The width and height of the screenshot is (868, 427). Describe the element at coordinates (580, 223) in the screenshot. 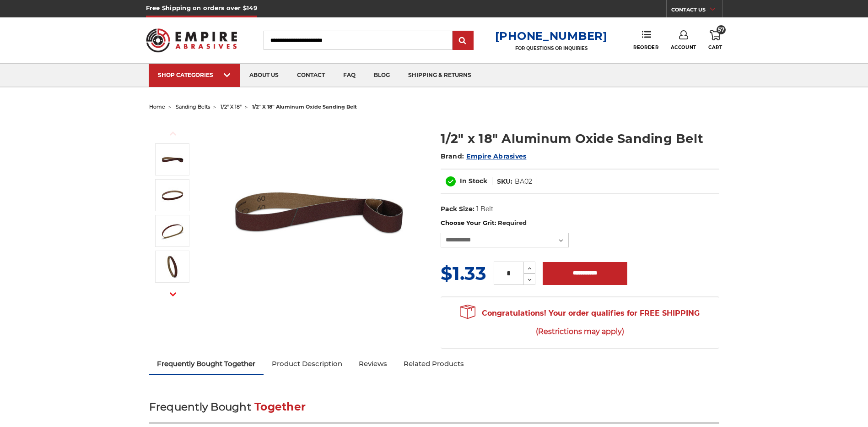

I see `label: Choose Your Grit:` at that location.